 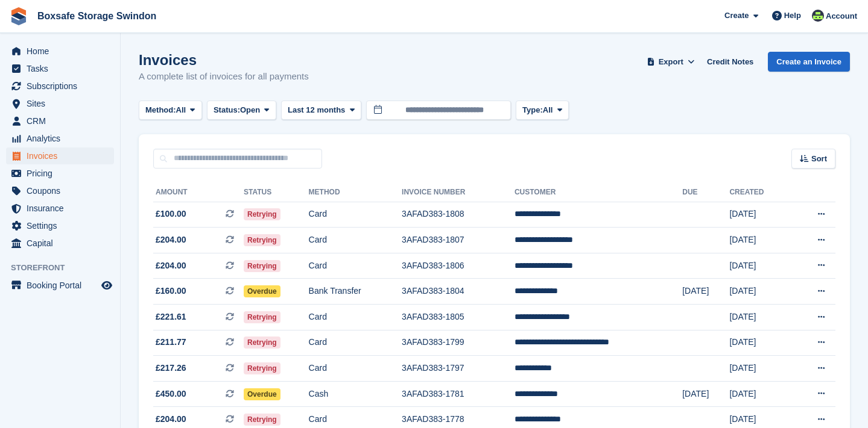 I want to click on span: Last 12 months, so click(x=316, y=110).